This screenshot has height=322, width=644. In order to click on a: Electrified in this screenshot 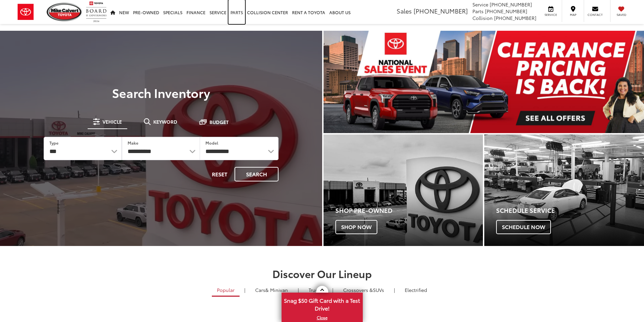, I will do `click(416, 291)`.